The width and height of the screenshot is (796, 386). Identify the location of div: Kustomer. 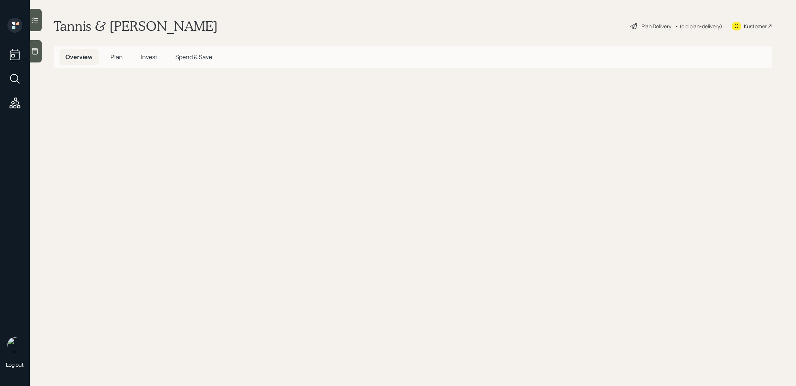
(756, 26).